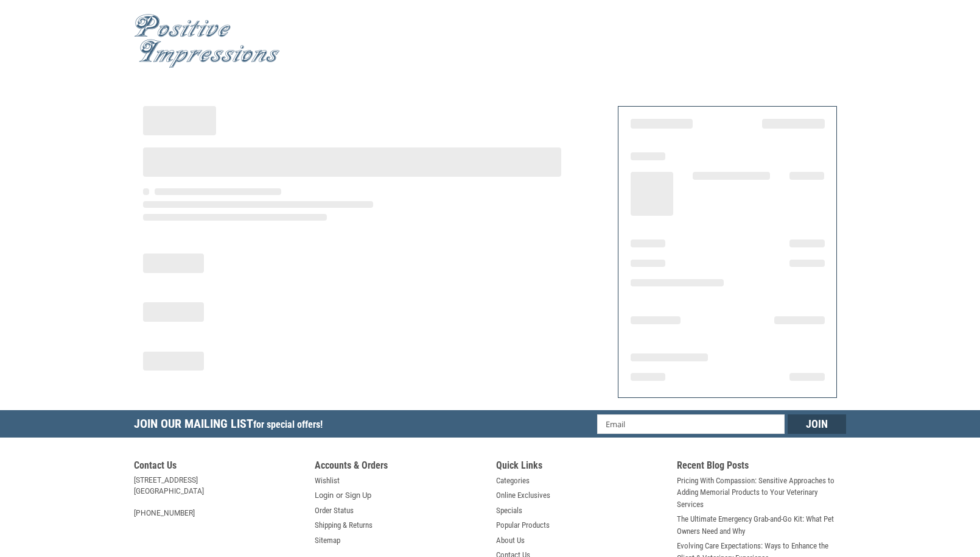  Describe the element at coordinates (581, 466) in the screenshot. I see `h5: Quick Links` at that location.